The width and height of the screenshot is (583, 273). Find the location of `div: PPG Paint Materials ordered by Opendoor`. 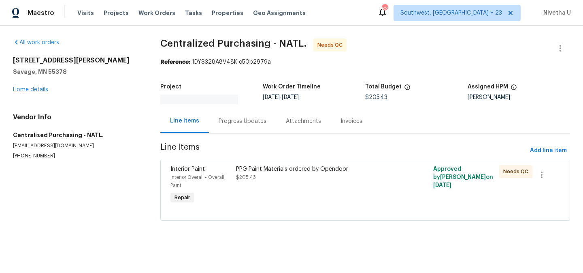

div: PPG Paint Materials ordered by Opendoor is located at coordinates (316, 169).